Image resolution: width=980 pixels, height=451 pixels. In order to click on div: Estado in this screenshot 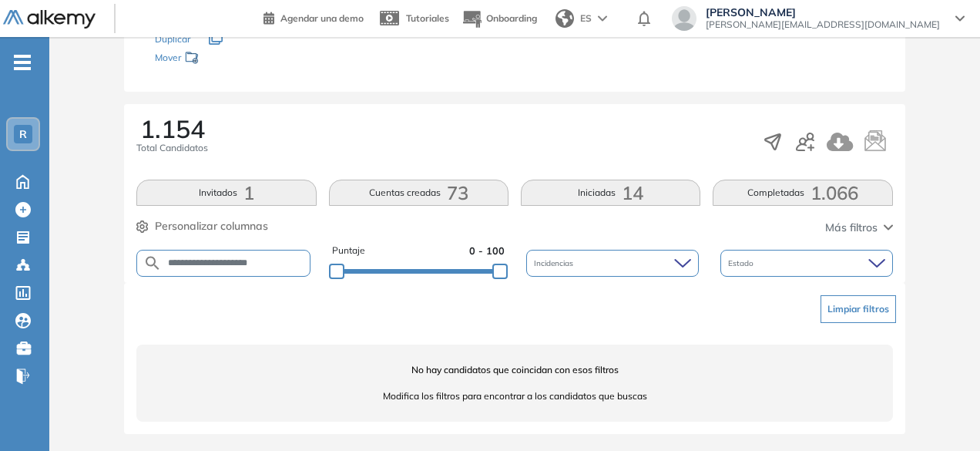, I will do `click(807, 263)`.